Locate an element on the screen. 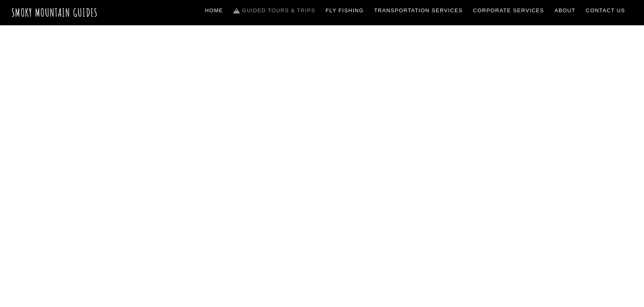 The width and height of the screenshot is (644, 307). a: Home is located at coordinates (214, 11).